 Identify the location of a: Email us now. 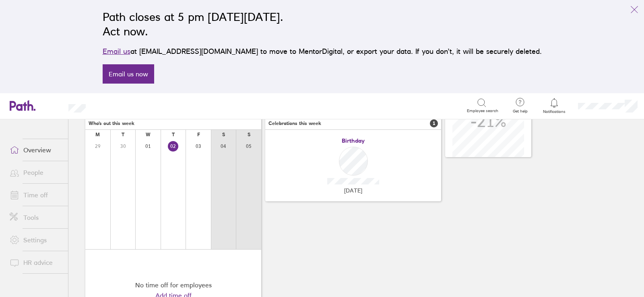
(129, 74).